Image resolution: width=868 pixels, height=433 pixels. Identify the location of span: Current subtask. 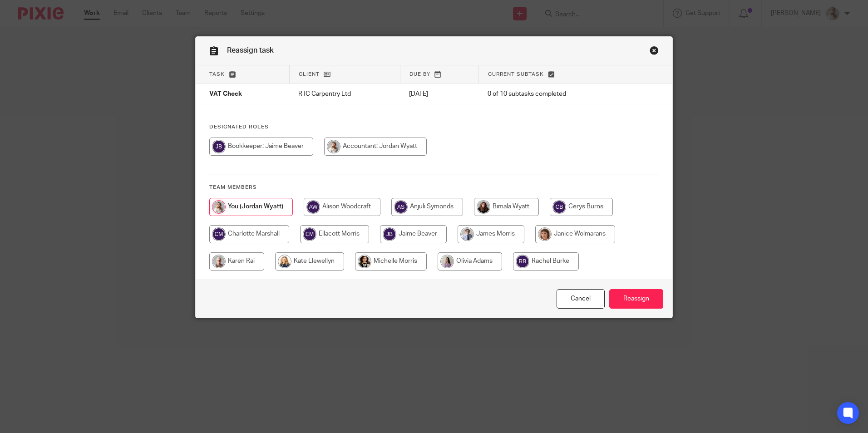
(516, 74).